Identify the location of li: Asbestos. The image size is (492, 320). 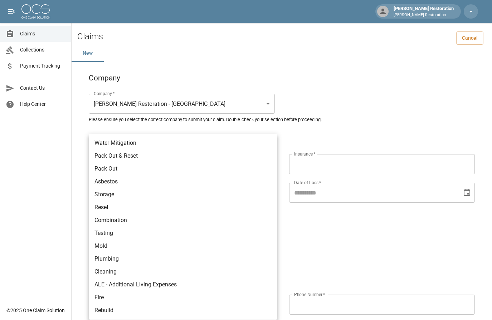
(183, 182).